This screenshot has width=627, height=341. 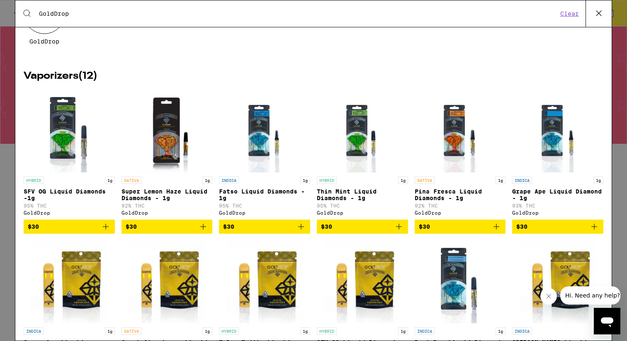 I want to click on p: 93% THC, so click(x=558, y=206).